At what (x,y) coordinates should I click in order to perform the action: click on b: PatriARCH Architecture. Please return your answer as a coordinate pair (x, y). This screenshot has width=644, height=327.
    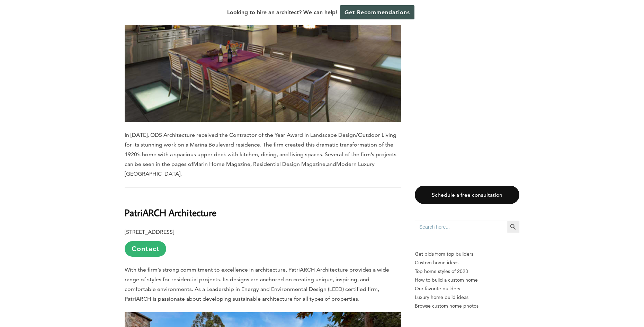
    Looking at the image, I should click on (170, 212).